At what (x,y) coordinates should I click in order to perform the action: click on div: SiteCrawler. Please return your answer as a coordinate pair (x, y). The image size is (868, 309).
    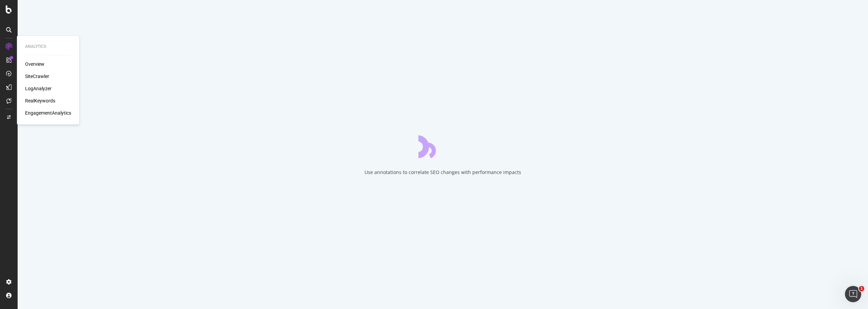
    Looking at the image, I should click on (37, 76).